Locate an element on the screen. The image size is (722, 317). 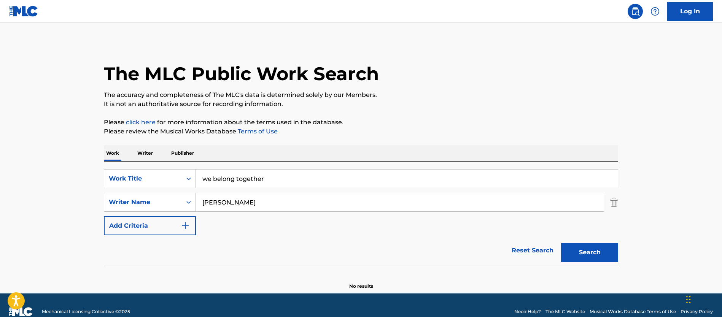
button: Add Criteria is located at coordinates (150, 226).